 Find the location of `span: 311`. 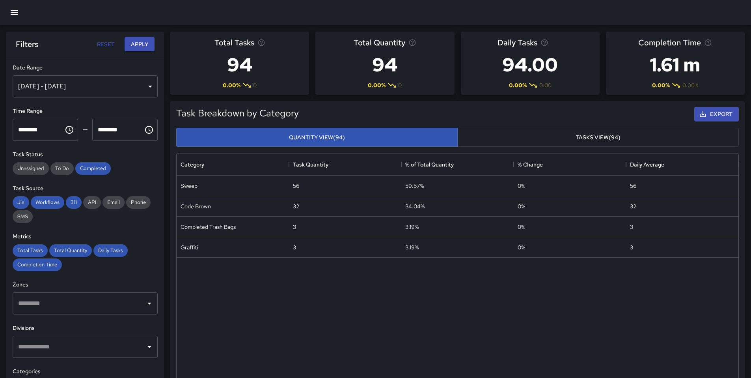

span: 311 is located at coordinates (74, 202).